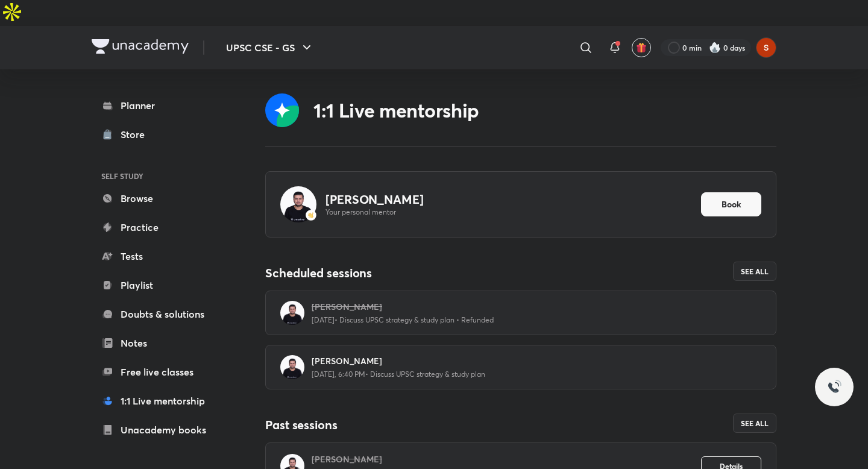  What do you see at coordinates (715, 48) in the screenshot?
I see `img: streak` at bounding box center [715, 48].